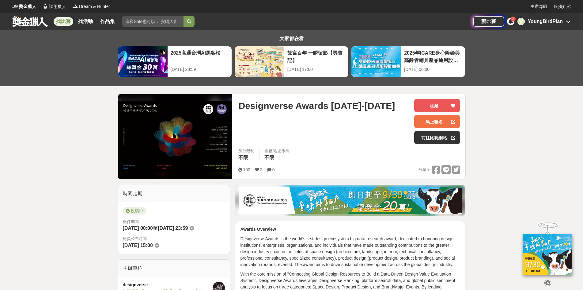  I want to click on span: 0, so click(274, 169).